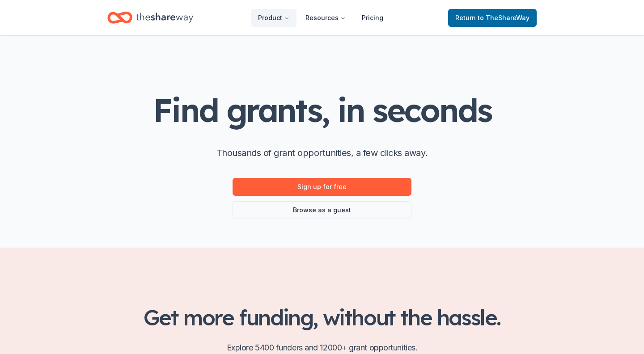 Image resolution: width=644 pixels, height=354 pixels. What do you see at coordinates (274, 18) in the screenshot?
I see `button: Product` at bounding box center [274, 18].